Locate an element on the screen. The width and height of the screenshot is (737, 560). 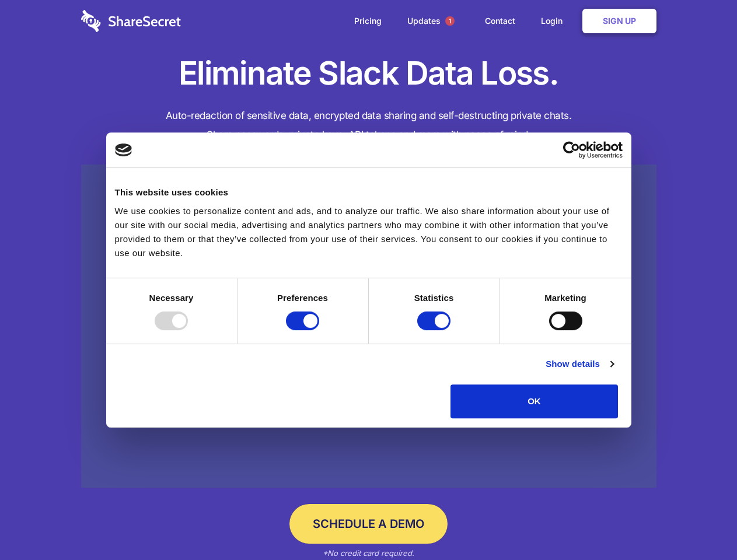
h1: Eliminate Slack Data Loss. is located at coordinates (369, 73).